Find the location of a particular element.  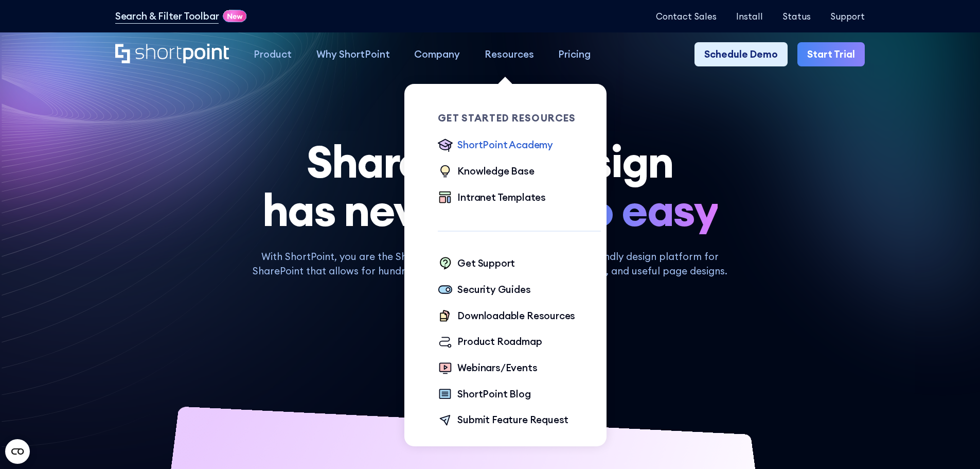

a: Status is located at coordinates (796, 16).